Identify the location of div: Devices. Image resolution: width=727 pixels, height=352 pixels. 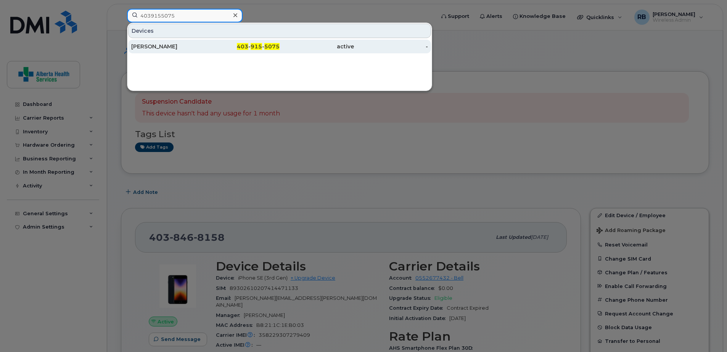
(280, 31).